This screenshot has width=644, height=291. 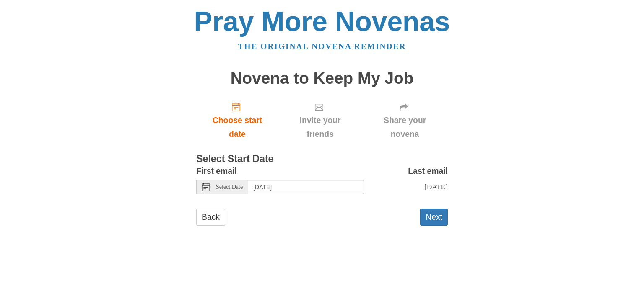 I want to click on label: Last email, so click(x=427, y=171).